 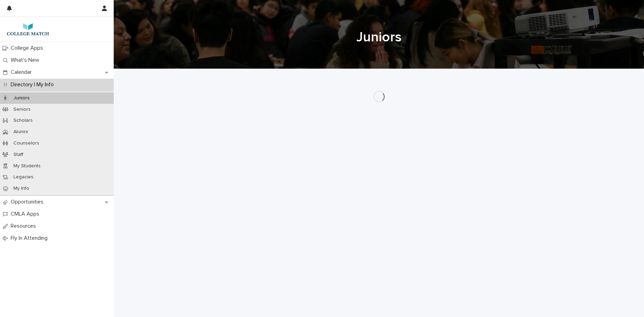 I want to click on p: Resources, so click(x=24, y=226).